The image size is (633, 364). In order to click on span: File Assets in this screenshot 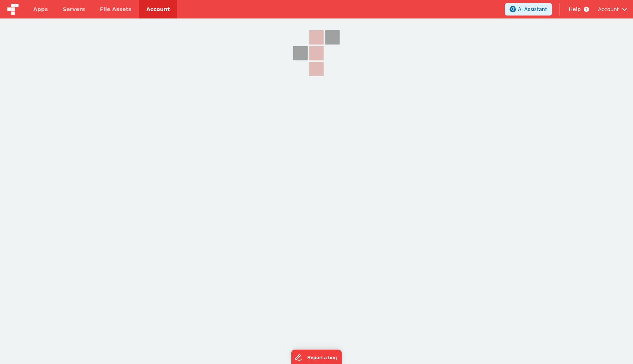, I will do `click(116, 9)`.